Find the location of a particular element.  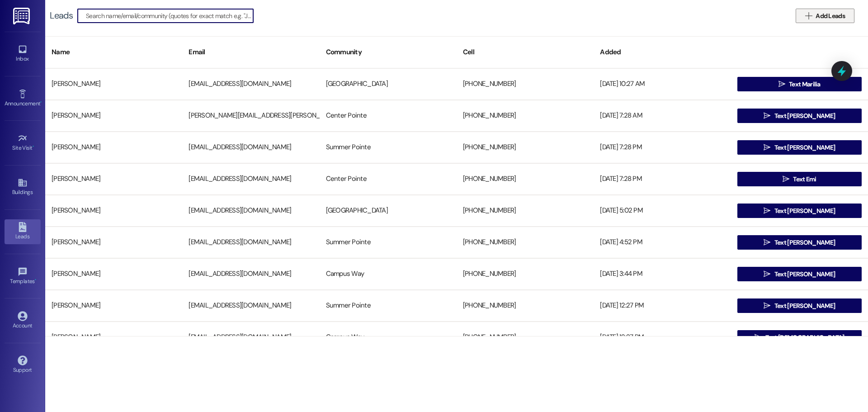

a: Buildings is located at coordinates (22, 187).